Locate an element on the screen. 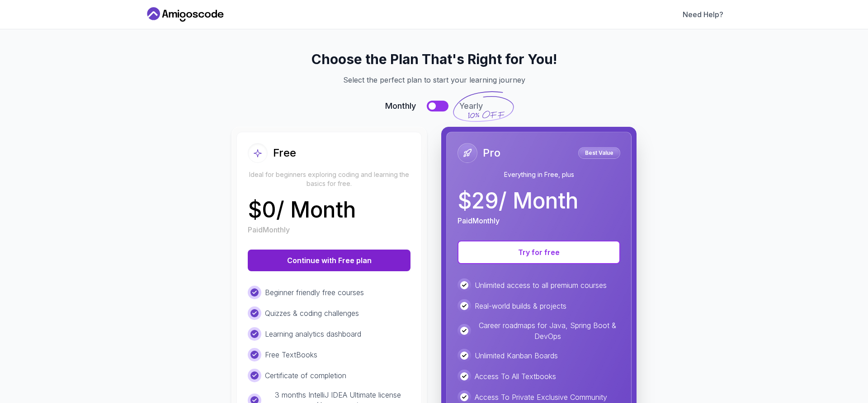 The image size is (868, 403). p: $ 29 / Month is located at coordinates (518, 201).